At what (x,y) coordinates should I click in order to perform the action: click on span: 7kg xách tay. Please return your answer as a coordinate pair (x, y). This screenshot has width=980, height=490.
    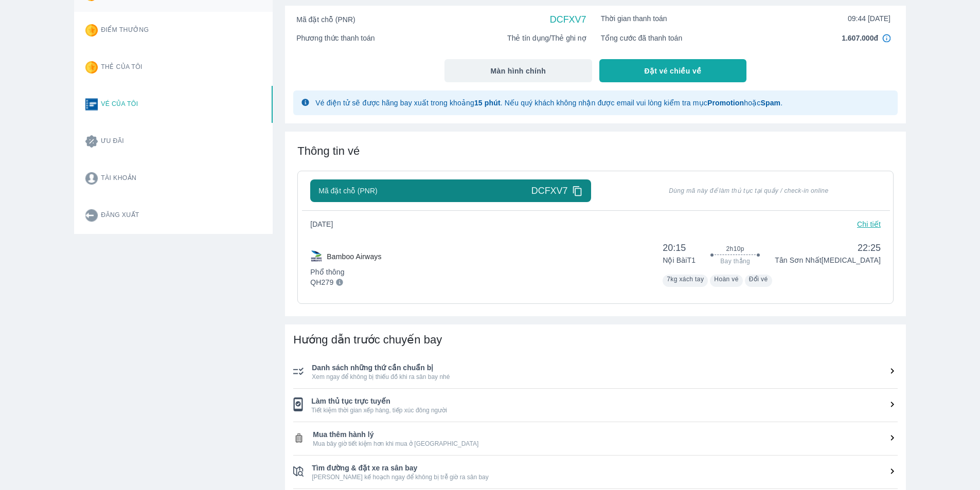
    Looking at the image, I should click on (685, 279).